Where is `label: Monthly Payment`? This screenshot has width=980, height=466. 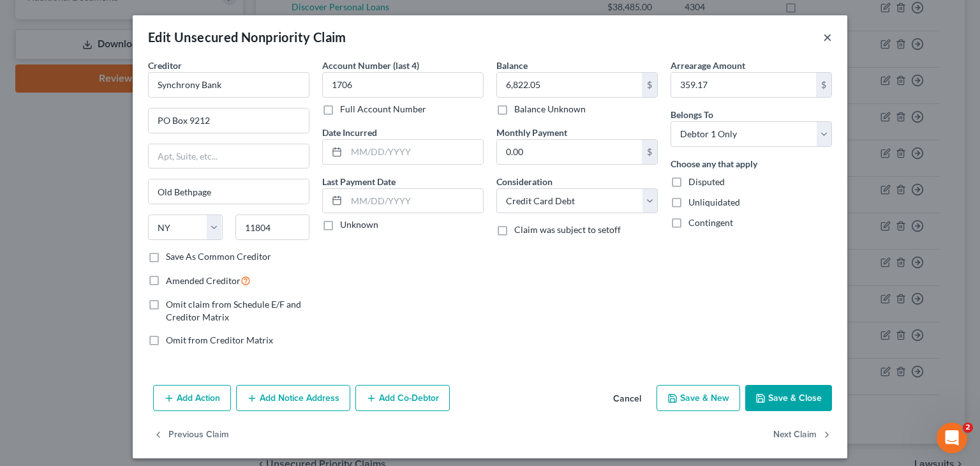
label: Monthly Payment is located at coordinates (531, 132).